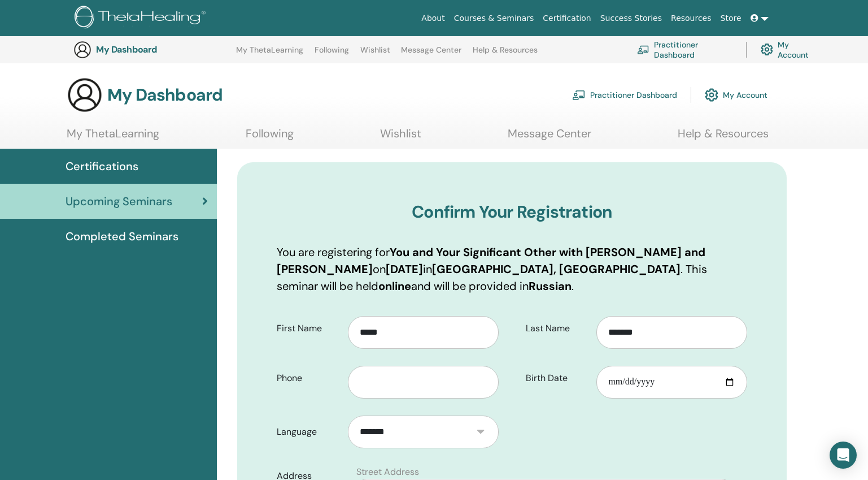 This screenshot has width=868, height=480. Describe the element at coordinates (557, 329) in the screenshot. I see `label: Last Name` at that location.